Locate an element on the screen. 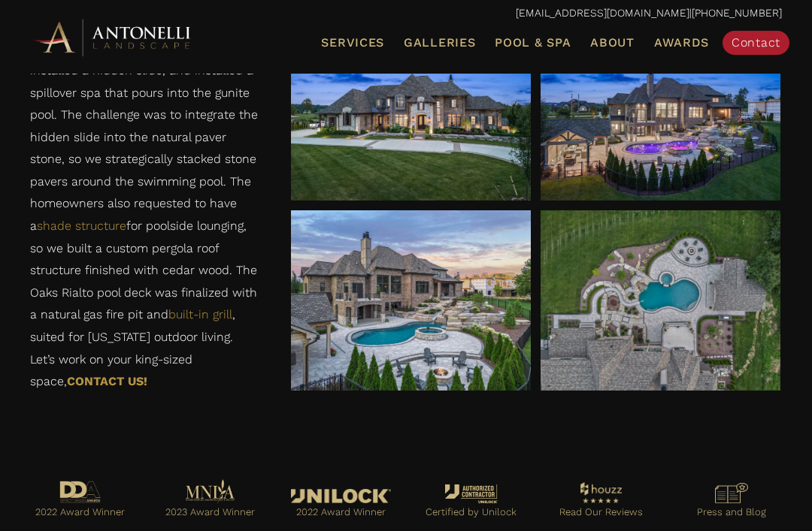 Image resolution: width=812 pixels, height=531 pixels. a: Go to https://antonellilandscape.com/featured-projects/the-white-house/ is located at coordinates (340, 506).